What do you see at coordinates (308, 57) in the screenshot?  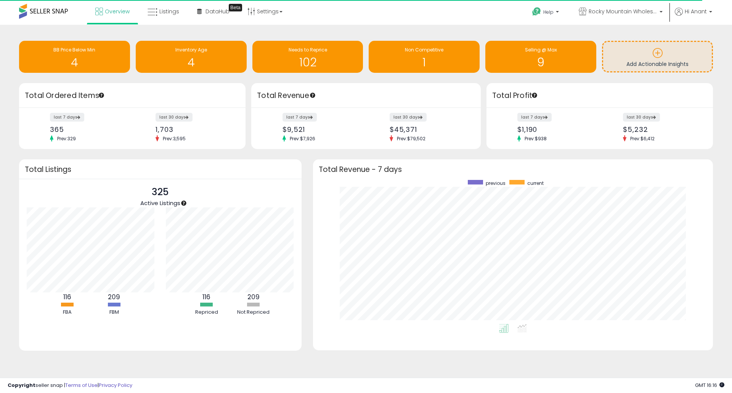 I see `a: Needs to Reprice 102` at bounding box center [308, 57].